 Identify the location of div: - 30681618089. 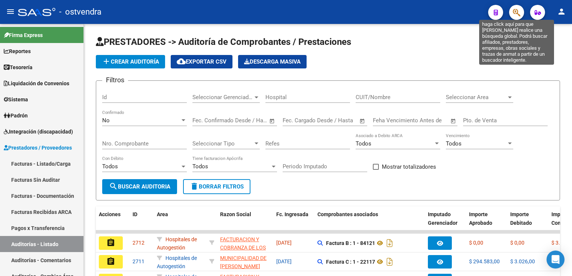
(245, 262).